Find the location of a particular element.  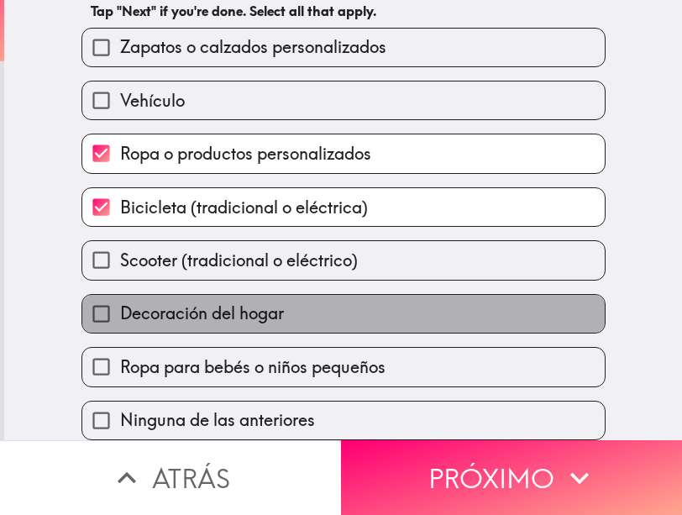

span: Ropa o productos personalizados is located at coordinates (245, 154).